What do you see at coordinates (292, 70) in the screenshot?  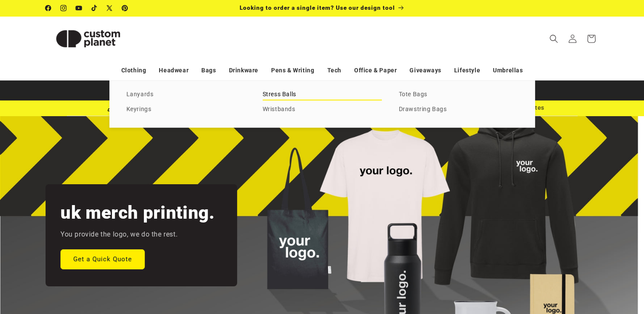 I see `a: Pens & Writing` at bounding box center [292, 70].